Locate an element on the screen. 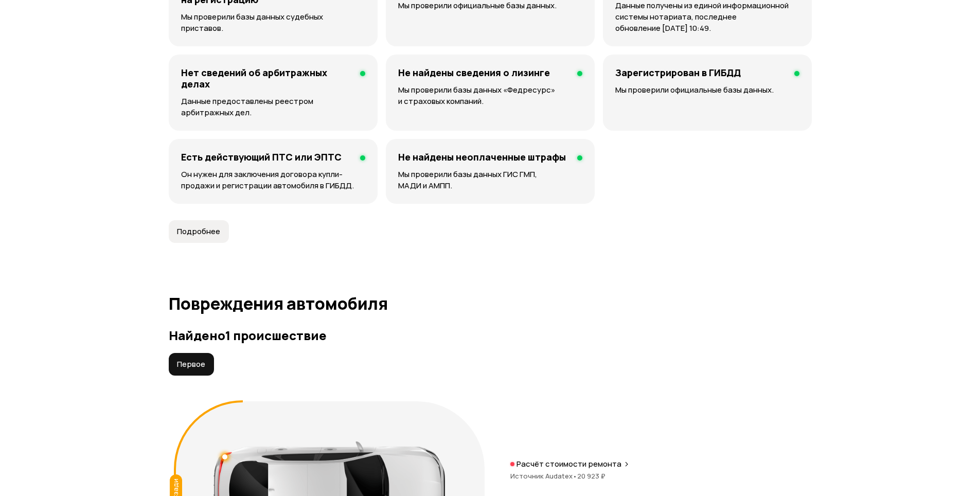 This screenshot has width=980, height=496. h3: Найдено 1 происшествие is located at coordinates (490, 335).